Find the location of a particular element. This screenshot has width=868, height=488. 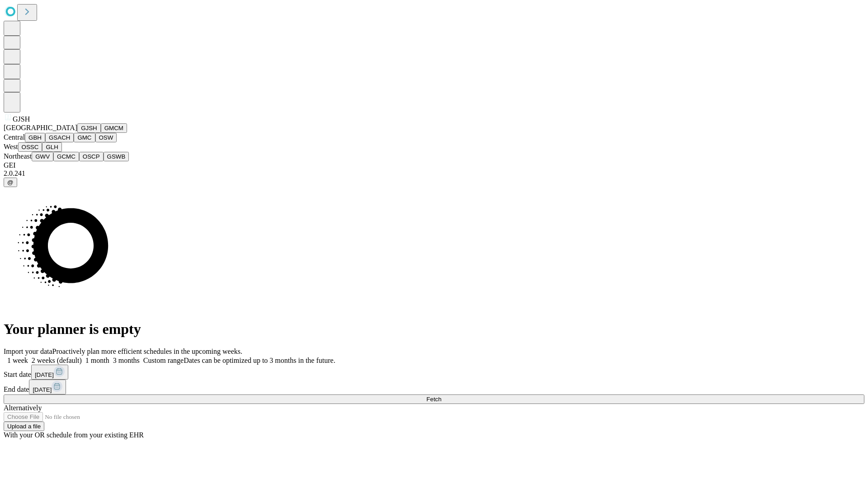

button: GSWB is located at coordinates (116, 157).